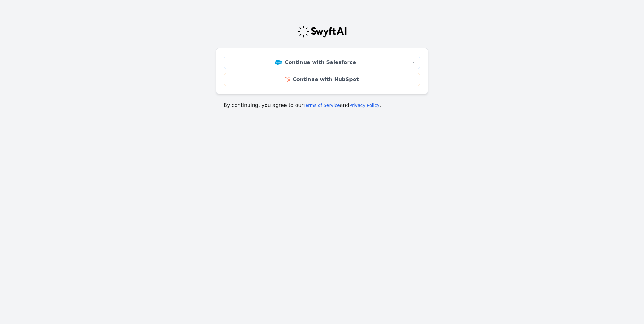  What do you see at coordinates (278, 63) in the screenshot?
I see `img: Salesforce` at bounding box center [278, 63].